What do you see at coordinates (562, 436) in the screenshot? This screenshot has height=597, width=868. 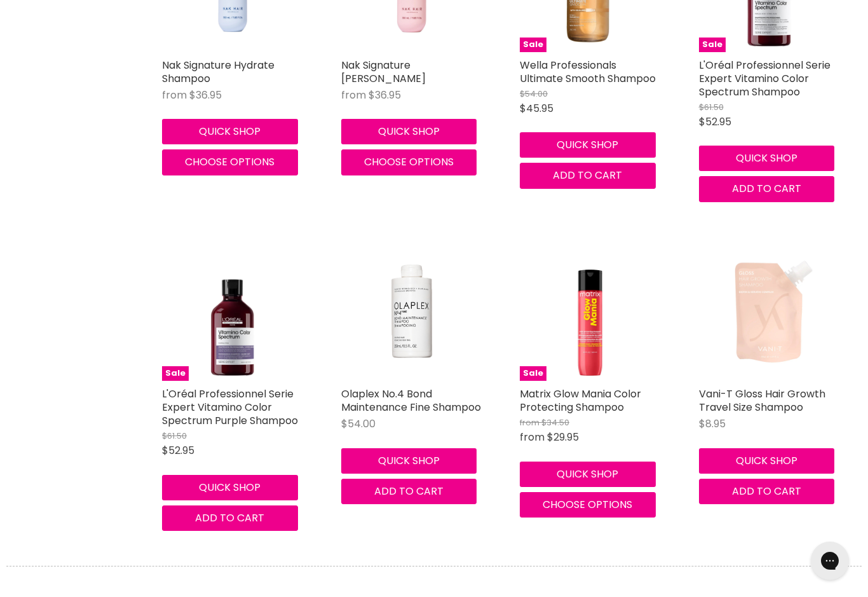 I see `span: $29.95` at bounding box center [562, 436].